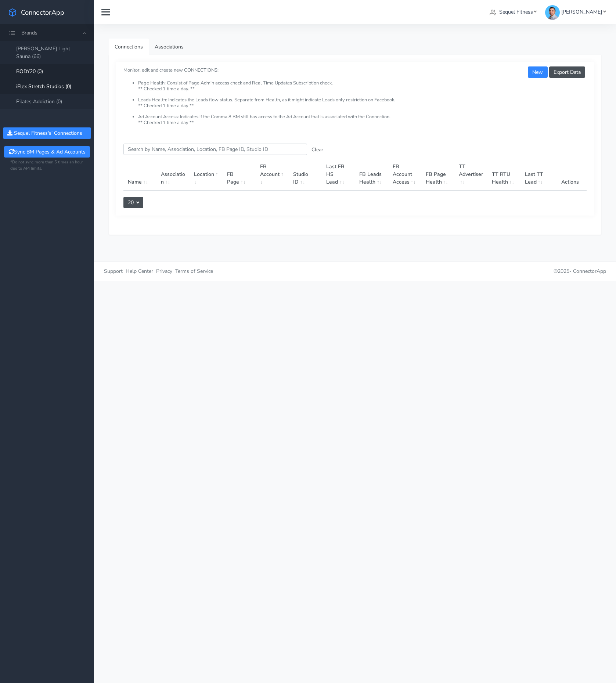  Describe the element at coordinates (47, 165) in the screenshot. I see `small: *Do not sync more then 5 times an hour due to API limits.` at that location.